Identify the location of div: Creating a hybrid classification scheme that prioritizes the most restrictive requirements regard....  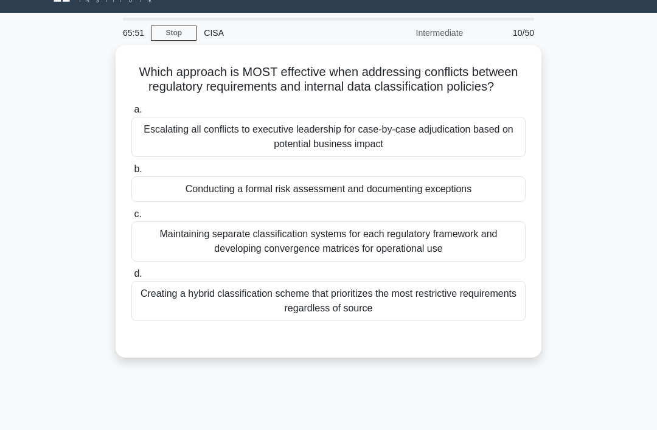
(328, 301).